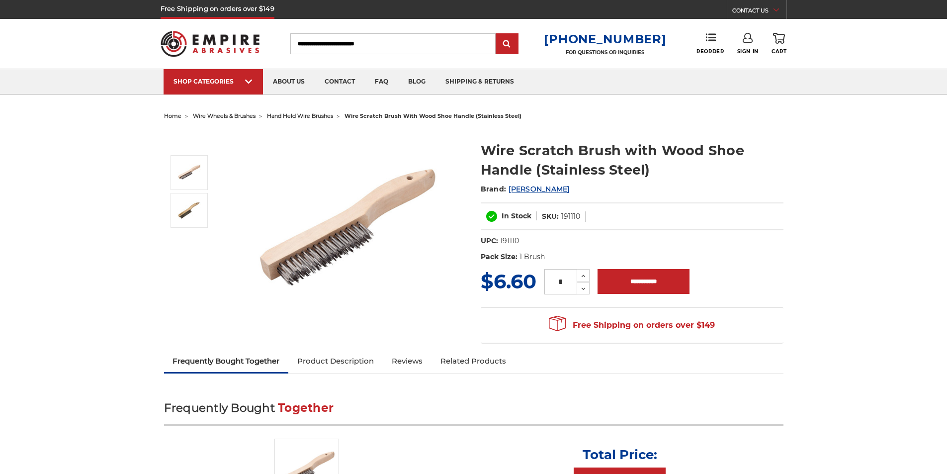 The width and height of the screenshot is (947, 474). What do you see at coordinates (224, 116) in the screenshot?
I see `span: wire wheels & brushes` at bounding box center [224, 116].